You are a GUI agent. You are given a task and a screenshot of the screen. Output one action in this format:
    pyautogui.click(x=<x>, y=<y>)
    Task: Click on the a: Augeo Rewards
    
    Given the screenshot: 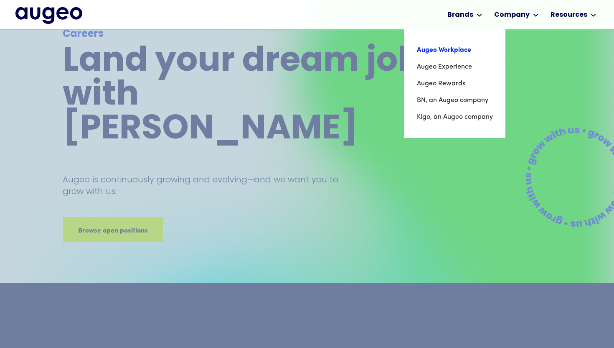 What is the action you would take?
    pyautogui.click(x=455, y=84)
    